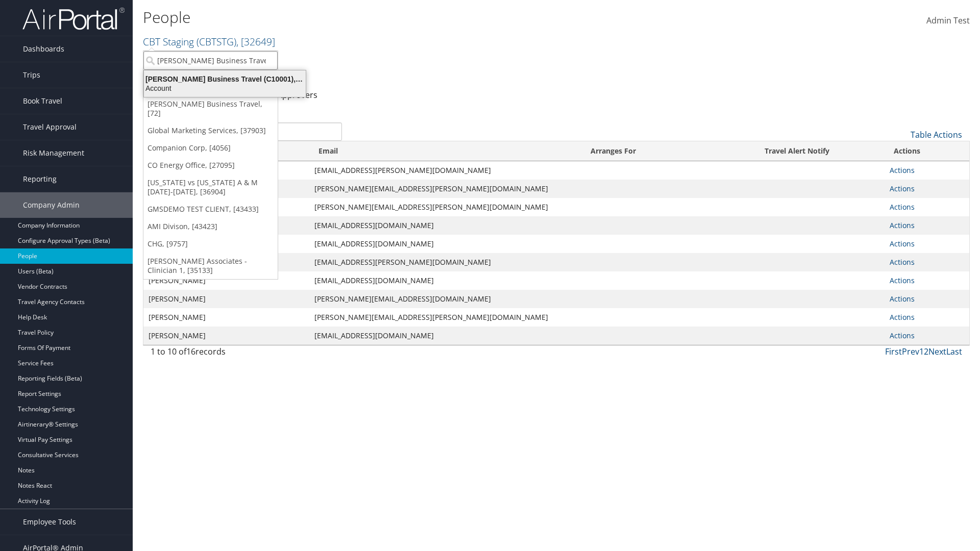  I want to click on span: Employee Tools, so click(50, 522).